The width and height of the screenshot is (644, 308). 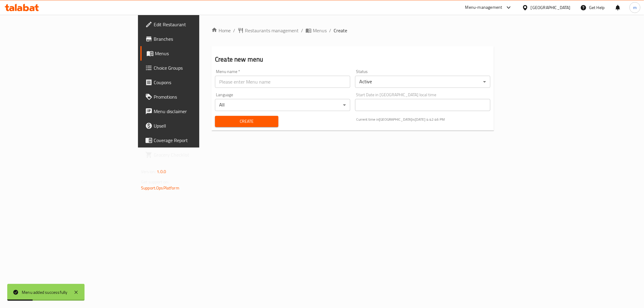 What do you see at coordinates (155, 182) in the screenshot?
I see `span: Get support on:` at bounding box center [155, 182].